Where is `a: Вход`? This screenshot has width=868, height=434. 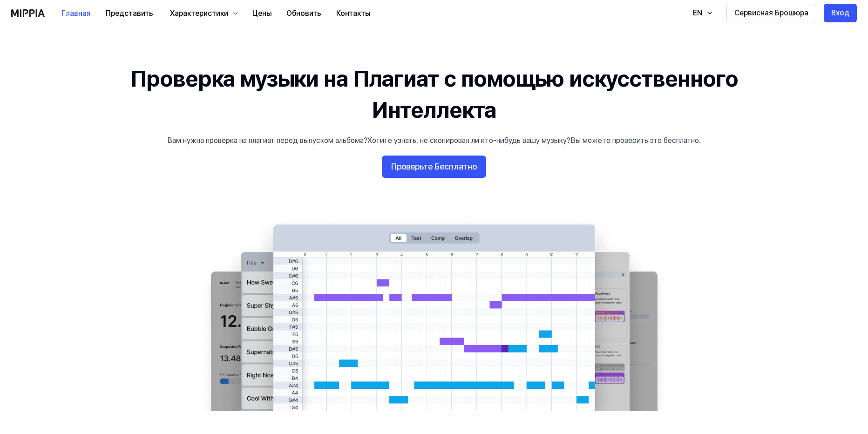 a: Вход is located at coordinates (840, 13).